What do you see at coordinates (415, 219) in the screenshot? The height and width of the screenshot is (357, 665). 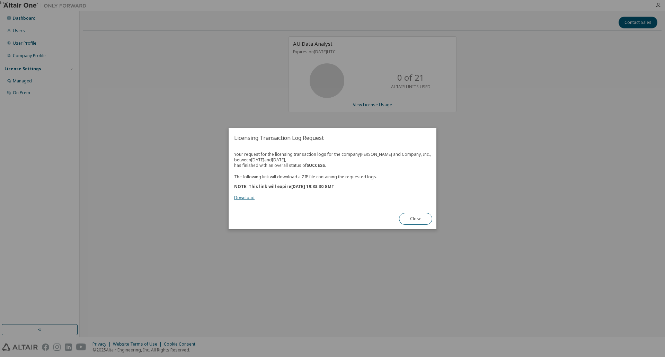 I see `button: Close` at bounding box center [415, 219].